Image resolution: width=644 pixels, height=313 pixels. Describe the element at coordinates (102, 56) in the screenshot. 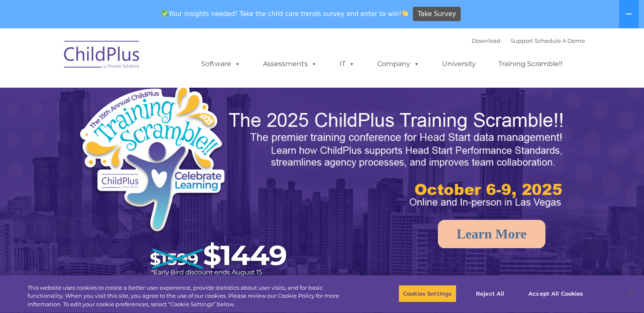

I see `img: ChildPlus by Procare Solutions` at that location.